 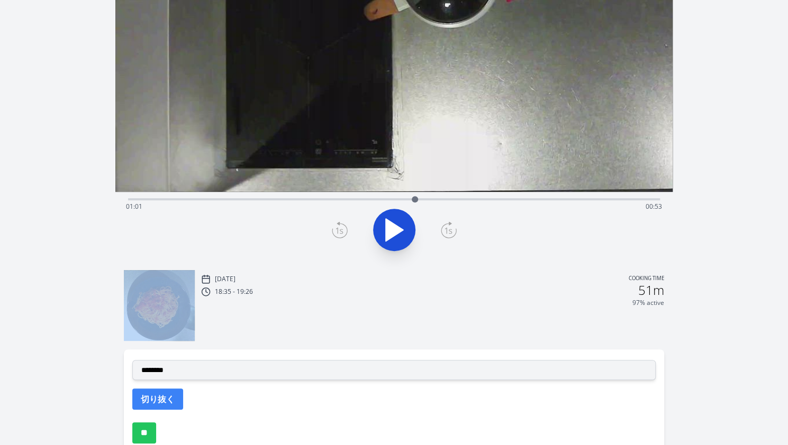 I want to click on p: 97% active, so click(x=648, y=303).